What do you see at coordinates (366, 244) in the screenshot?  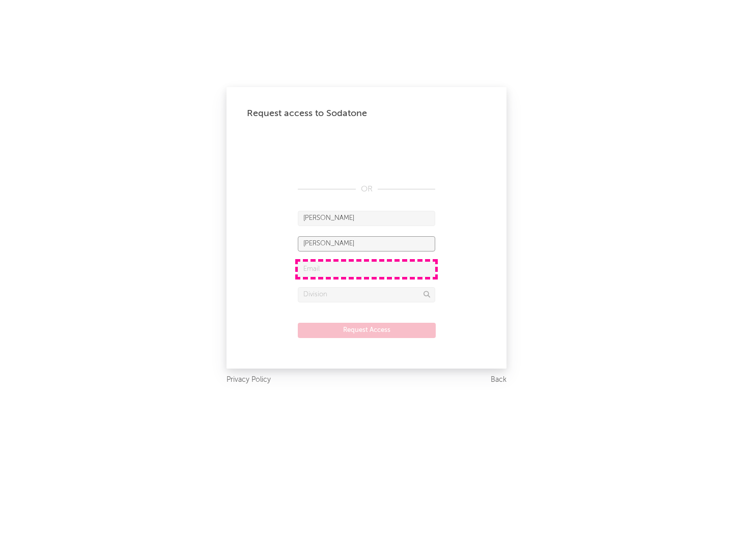 I see `input: Last Name` at bounding box center [366, 244].